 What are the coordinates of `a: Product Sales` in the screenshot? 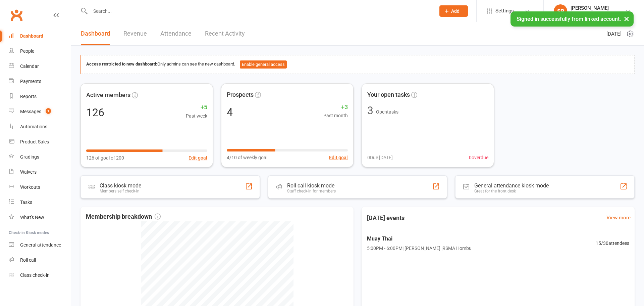 It's located at (40, 142).